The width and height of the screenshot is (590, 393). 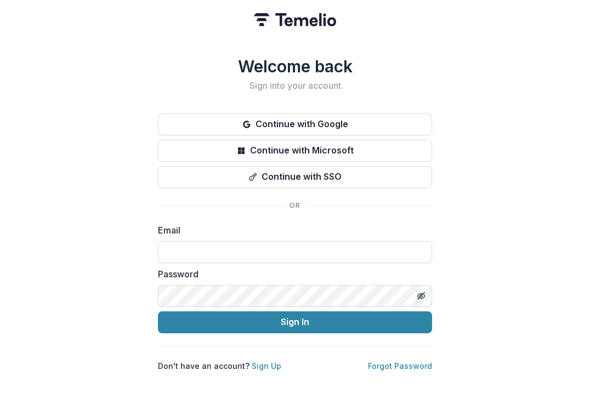 What do you see at coordinates (295, 20) in the screenshot?
I see `img: Temelio` at bounding box center [295, 20].